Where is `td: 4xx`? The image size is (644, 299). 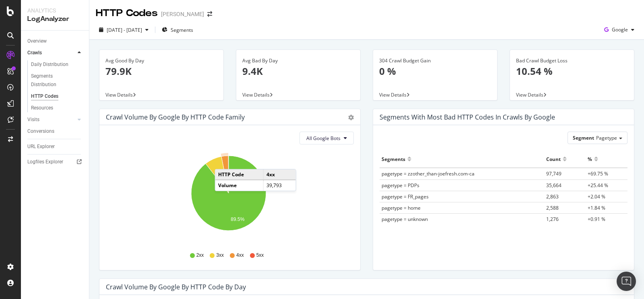 td: 4xx is located at coordinates (280, 175).